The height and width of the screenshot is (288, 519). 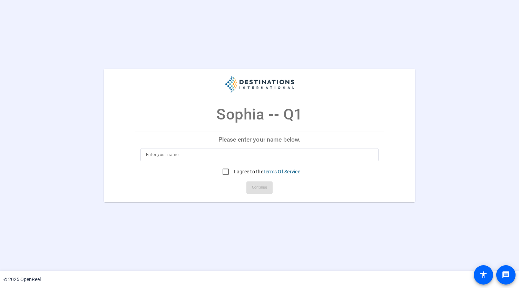 I want to click on div: © 2025 OpenReel, so click(x=22, y=279).